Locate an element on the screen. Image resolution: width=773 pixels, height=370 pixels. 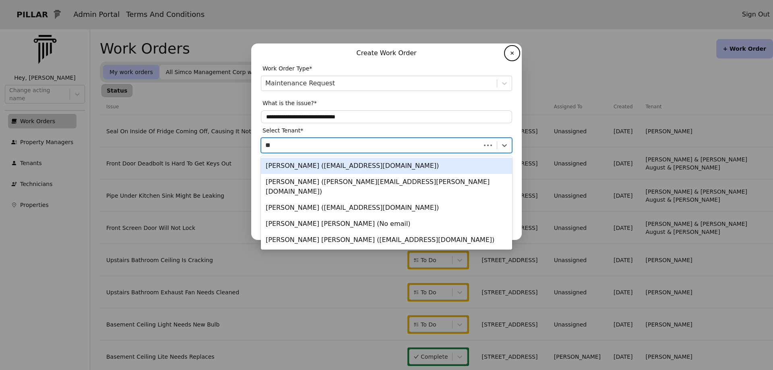
span: What is the issue?* is located at coordinates (289, 103).